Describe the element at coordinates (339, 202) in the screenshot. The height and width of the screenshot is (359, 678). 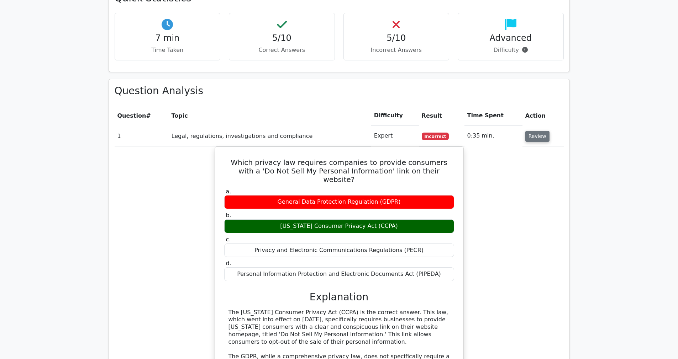
I see `div: General Data Protection Regulation (GDPR)` at that location.